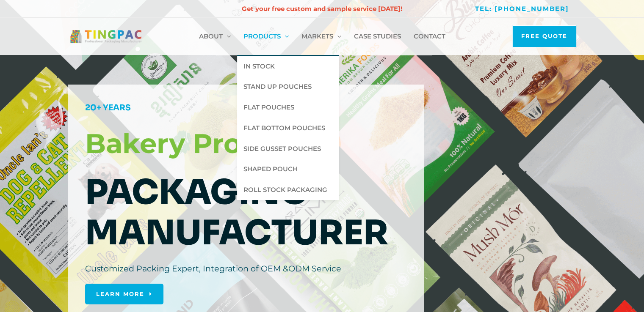 Image resolution: width=644 pixels, height=312 pixels. Describe the element at coordinates (246, 108) in the screenshot. I see `h5: 20+ years` at that location.